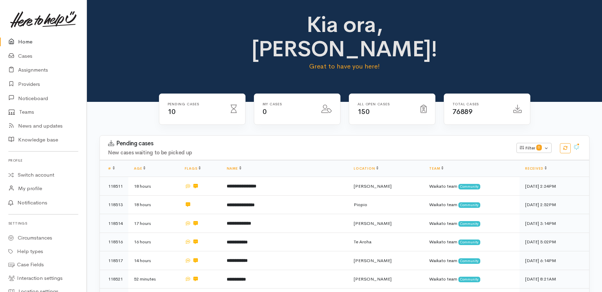 Image resolution: width=602 pixels, height=292 pixels. Describe the element at coordinates (463, 112) in the screenshot. I see `span: 76889` at that location.